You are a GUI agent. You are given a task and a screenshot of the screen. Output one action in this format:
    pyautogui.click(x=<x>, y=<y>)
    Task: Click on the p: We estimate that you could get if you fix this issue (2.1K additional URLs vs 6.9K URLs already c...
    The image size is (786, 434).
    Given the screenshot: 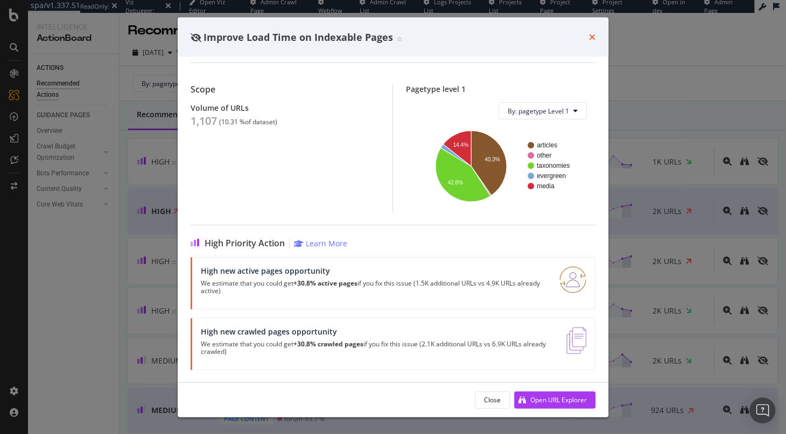 What is the action you would take?
    pyautogui.click(x=377, y=349)
    